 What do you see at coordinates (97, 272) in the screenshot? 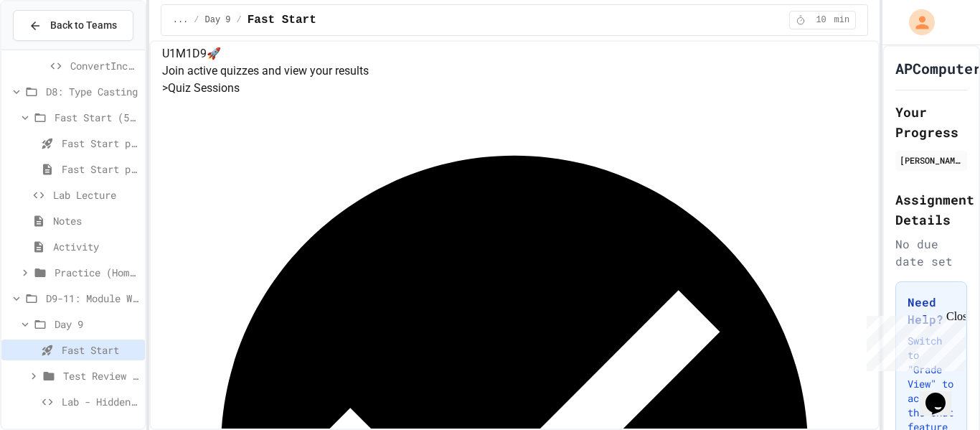
I see `span: Practice (Homework, if needed)` at bounding box center [97, 272].